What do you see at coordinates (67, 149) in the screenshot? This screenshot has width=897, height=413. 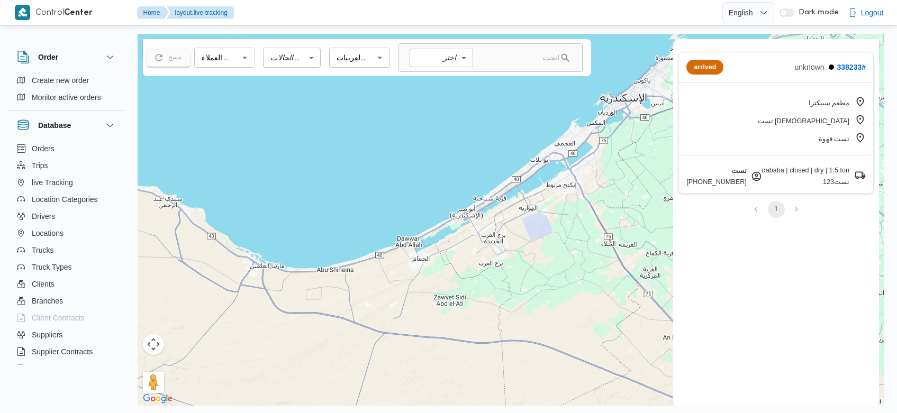 I see `button: Orders` at bounding box center [67, 149].